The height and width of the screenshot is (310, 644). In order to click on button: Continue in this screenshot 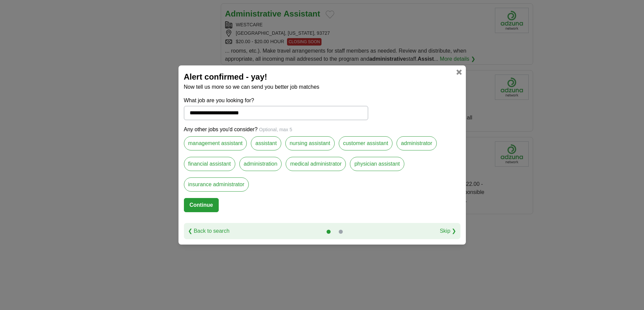, I will do `click(201, 205)`.